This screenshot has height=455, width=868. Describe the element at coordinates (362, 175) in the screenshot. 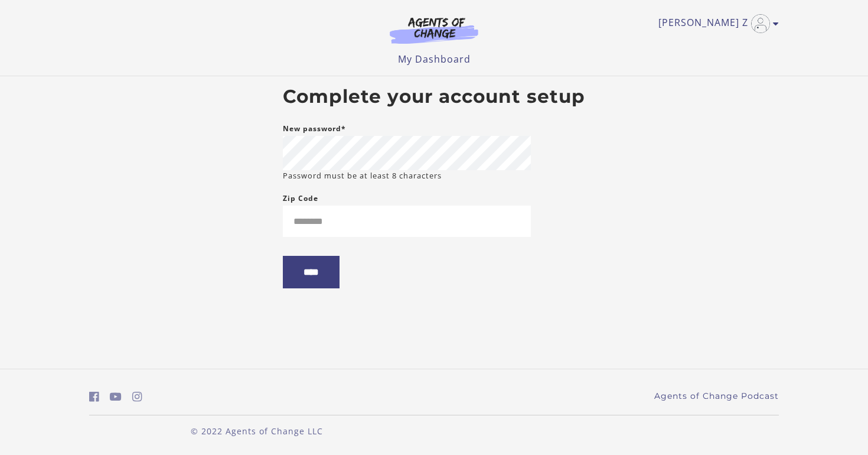

I see `small: Password must be at least 8 characters` at that location.